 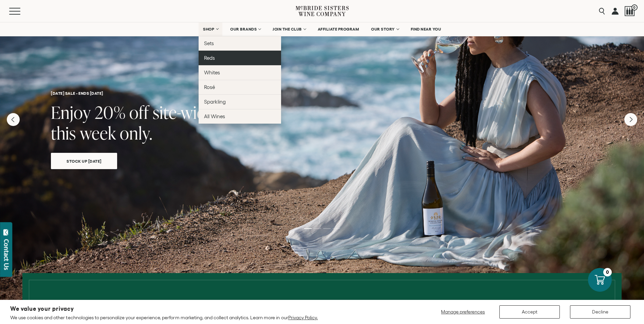 What do you see at coordinates (13, 120) in the screenshot?
I see `button: Previous` at bounding box center [13, 120].